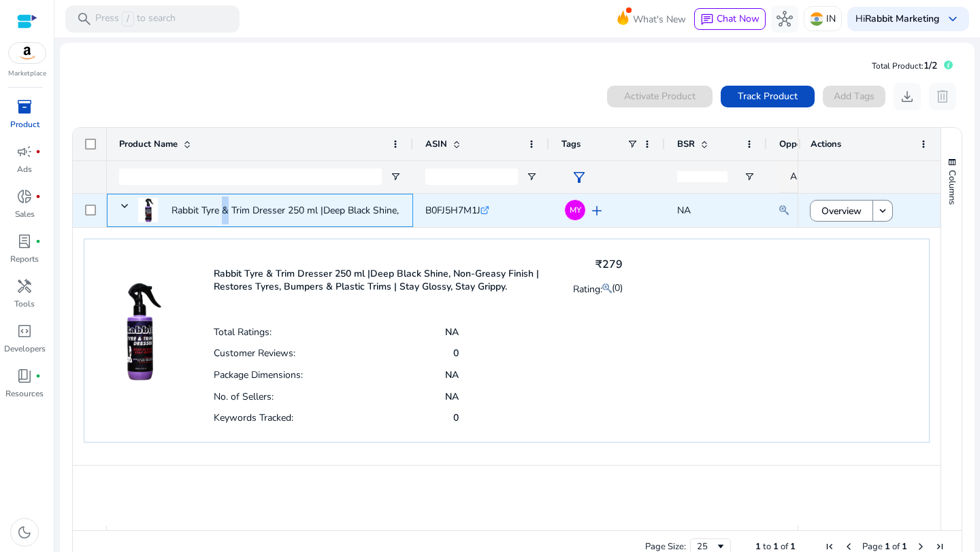 The image size is (980, 552). What do you see at coordinates (24, 197) in the screenshot?
I see `span: donut_small` at bounding box center [24, 197].